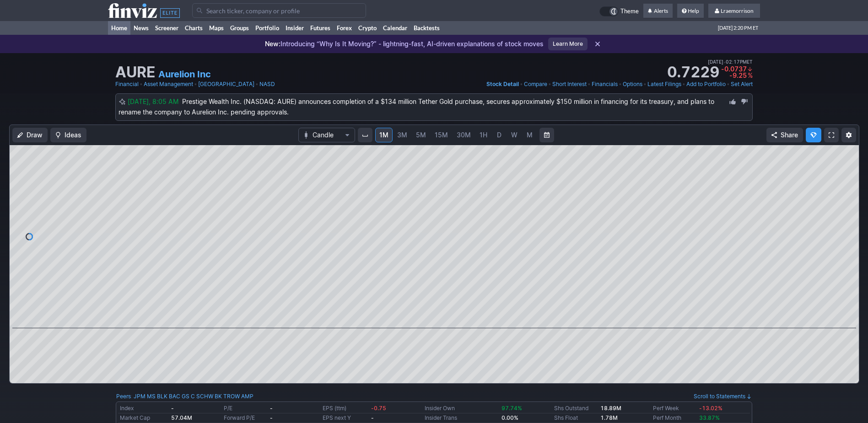 The image size is (868, 423). Describe the element at coordinates (123, 395) in the screenshot. I see `a: Peers` at that location.